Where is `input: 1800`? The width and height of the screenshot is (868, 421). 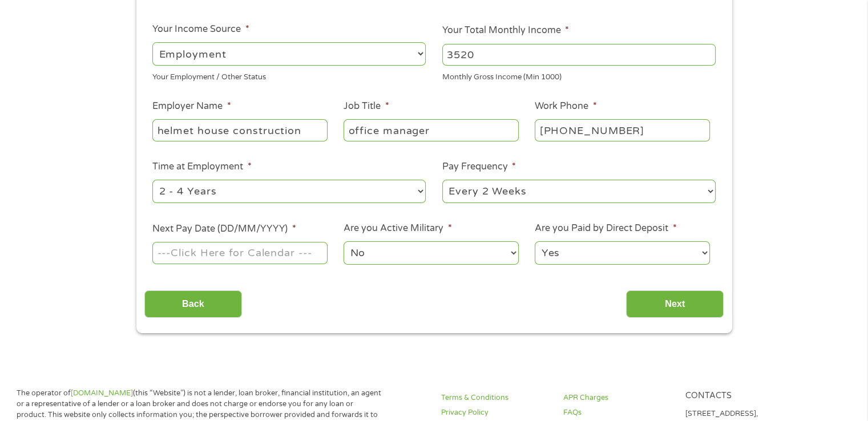 input: 1800 is located at coordinates (579, 55).